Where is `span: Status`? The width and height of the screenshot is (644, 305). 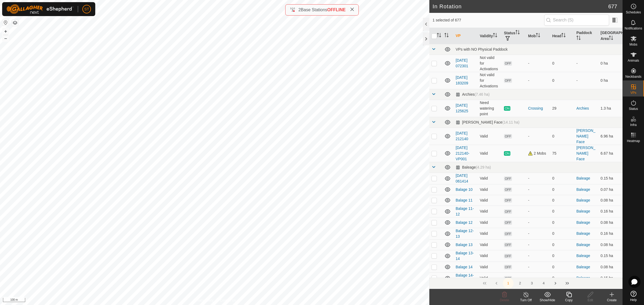 span: Status is located at coordinates (634, 109).